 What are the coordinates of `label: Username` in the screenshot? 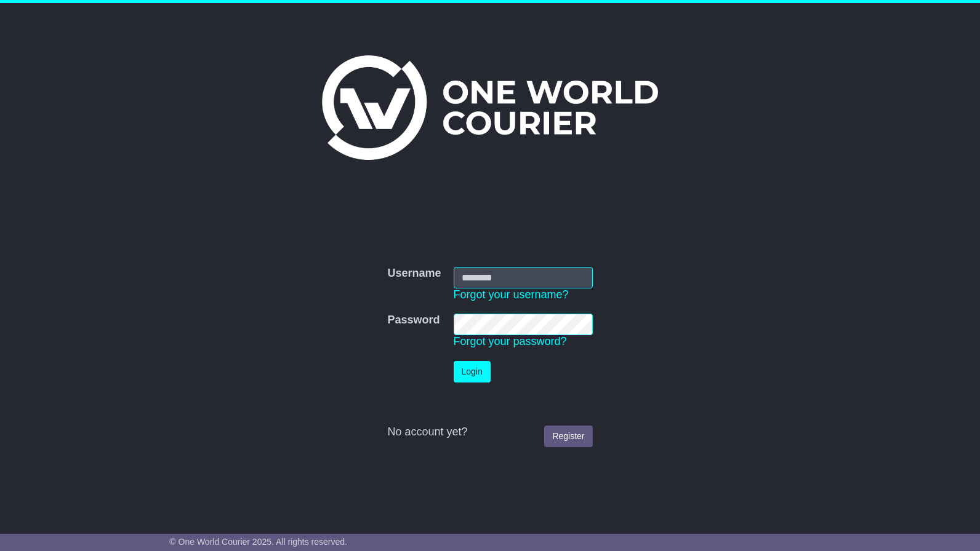 It's located at (413, 274).